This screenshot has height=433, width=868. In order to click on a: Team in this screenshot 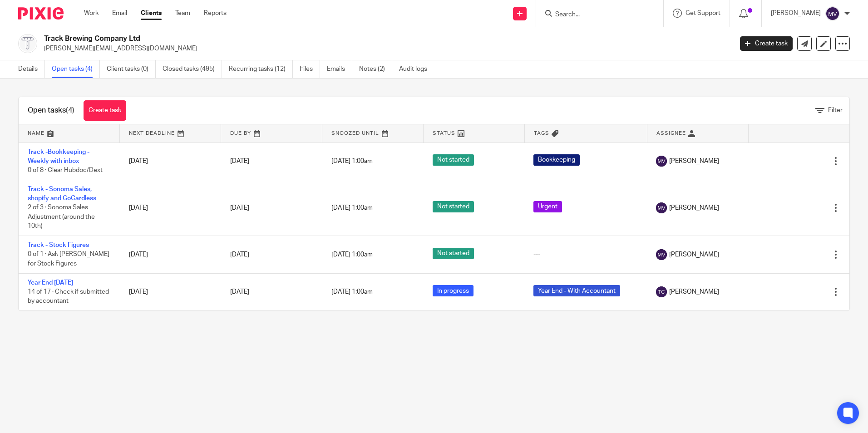, I will do `click(182, 13)`.